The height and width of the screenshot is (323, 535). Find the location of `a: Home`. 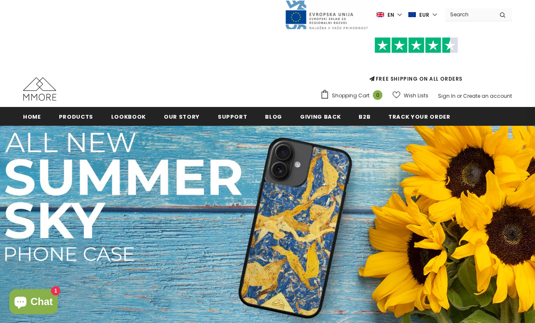

a: Home is located at coordinates (32, 116).